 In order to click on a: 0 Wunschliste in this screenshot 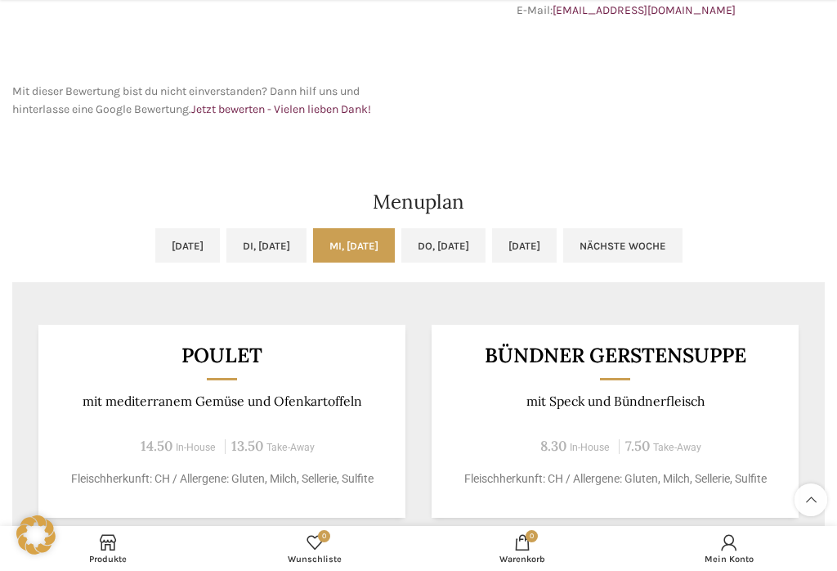, I will do `click(316, 548)`.